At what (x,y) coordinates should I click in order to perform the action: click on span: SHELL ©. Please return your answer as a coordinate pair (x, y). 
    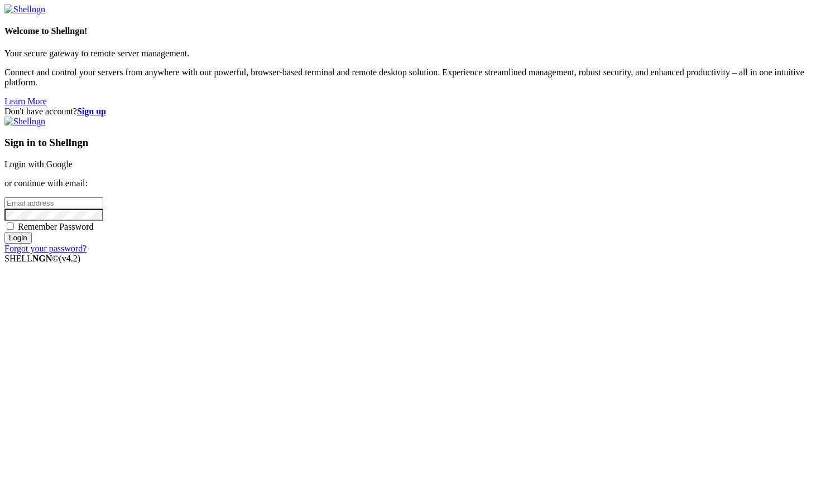
    Looking at the image, I should click on (43, 258).